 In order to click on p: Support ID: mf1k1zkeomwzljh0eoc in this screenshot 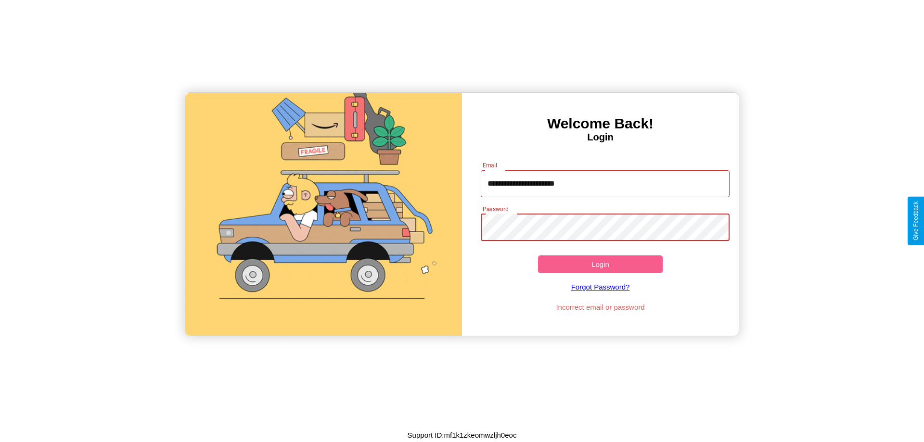, I will do `click(462, 435)`.